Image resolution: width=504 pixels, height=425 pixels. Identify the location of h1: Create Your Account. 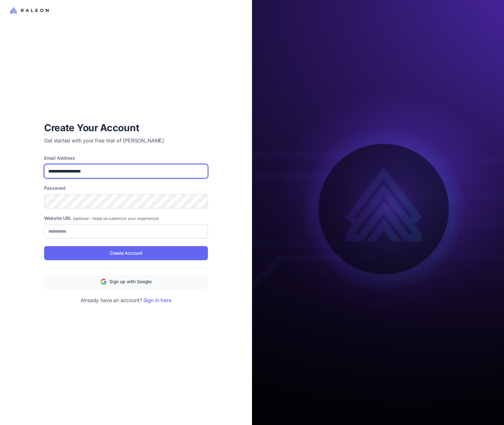
(126, 128).